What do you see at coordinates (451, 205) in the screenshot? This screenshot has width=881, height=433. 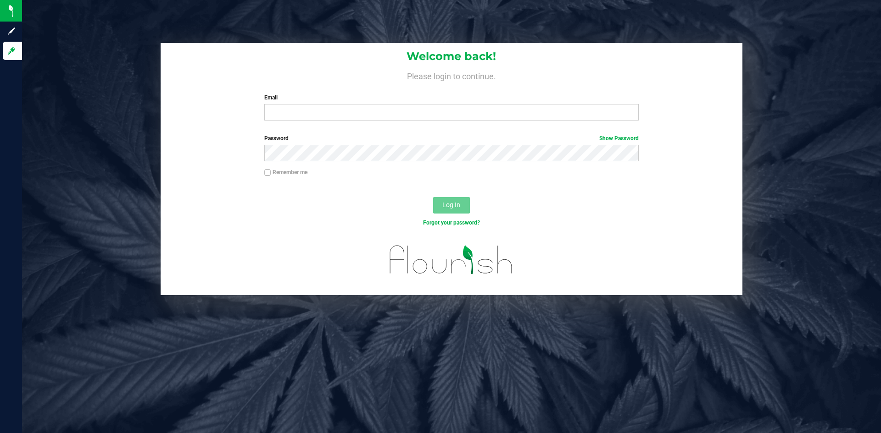 I see `span: Log In` at bounding box center [451, 205].